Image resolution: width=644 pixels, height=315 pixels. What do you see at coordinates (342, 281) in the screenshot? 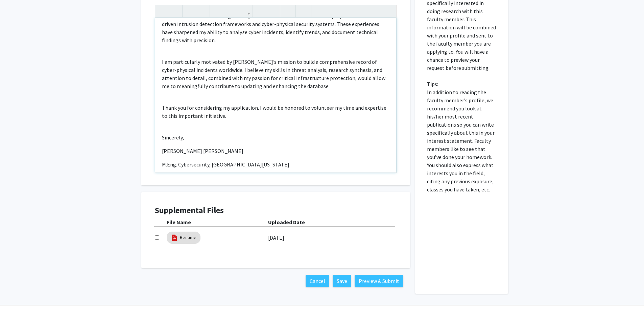
I see `button: Save` at bounding box center [342, 281].